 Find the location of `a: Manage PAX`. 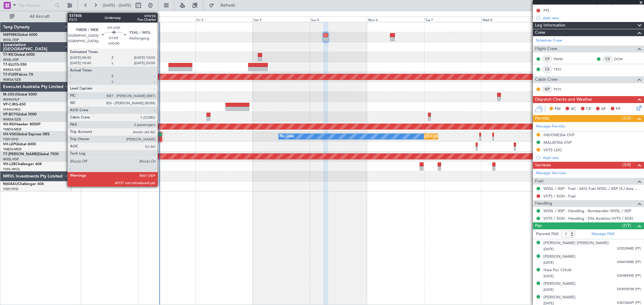

a: Manage PAX is located at coordinates (603, 235).